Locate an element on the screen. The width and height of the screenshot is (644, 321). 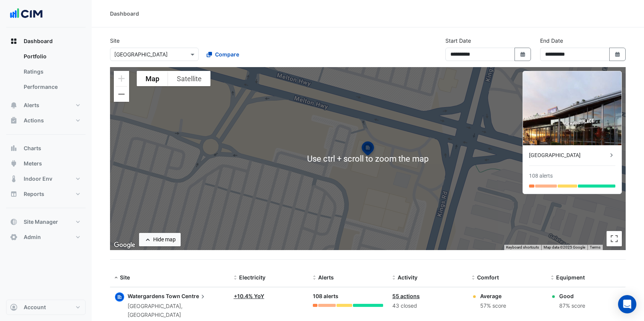
span: Compare is located at coordinates (227, 54).